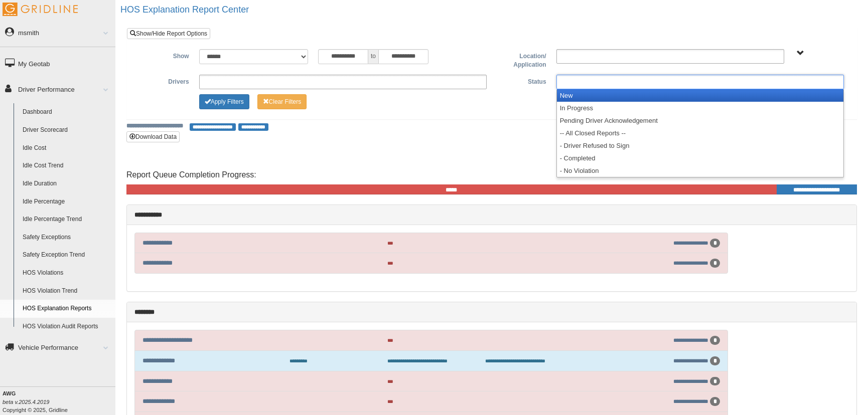  I want to click on li: New, so click(700, 95).